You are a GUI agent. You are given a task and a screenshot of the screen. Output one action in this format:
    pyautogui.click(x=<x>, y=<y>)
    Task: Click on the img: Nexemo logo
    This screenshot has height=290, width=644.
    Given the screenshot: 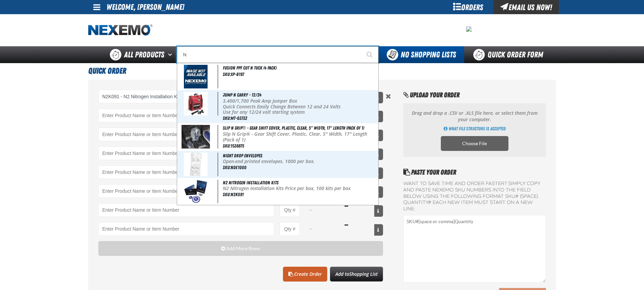 What is the action you would take?
    pyautogui.click(x=120, y=30)
    